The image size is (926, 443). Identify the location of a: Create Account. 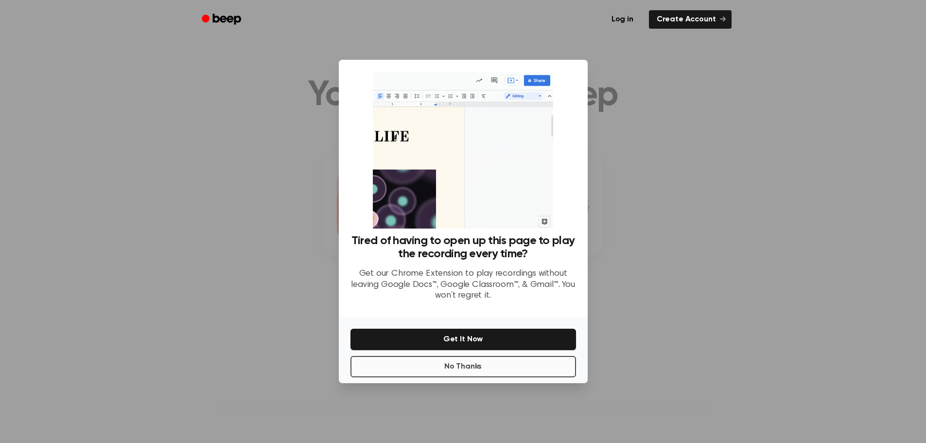
(690, 19).